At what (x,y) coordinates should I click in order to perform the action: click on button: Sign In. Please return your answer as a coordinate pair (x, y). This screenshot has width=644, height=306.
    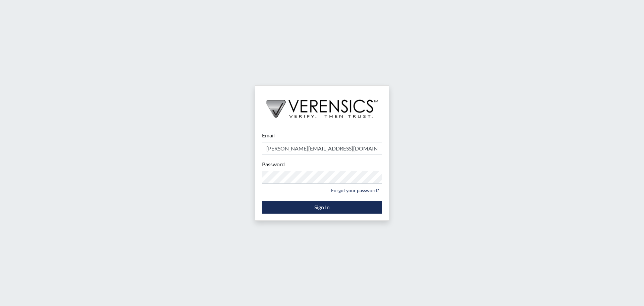
    Looking at the image, I should click on (322, 207).